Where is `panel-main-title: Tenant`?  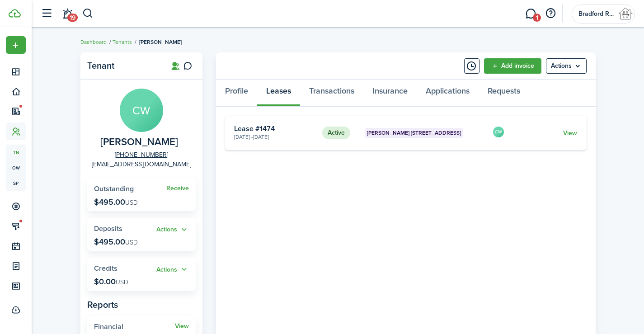 panel-main-title: Tenant is located at coordinates (123, 66).